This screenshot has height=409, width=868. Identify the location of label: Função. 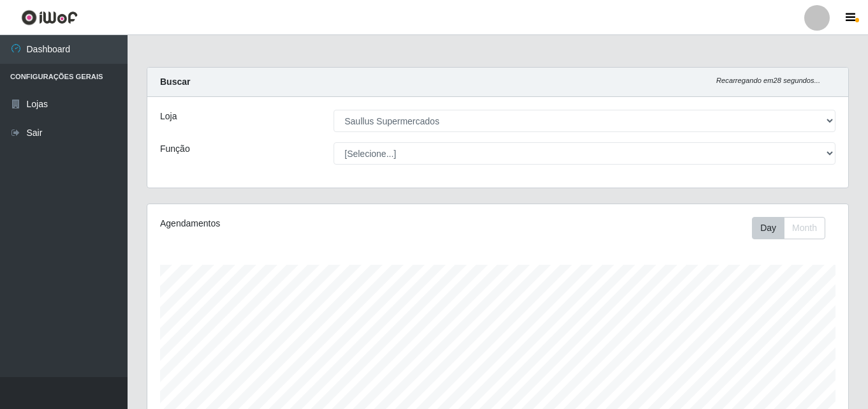
(175, 149).